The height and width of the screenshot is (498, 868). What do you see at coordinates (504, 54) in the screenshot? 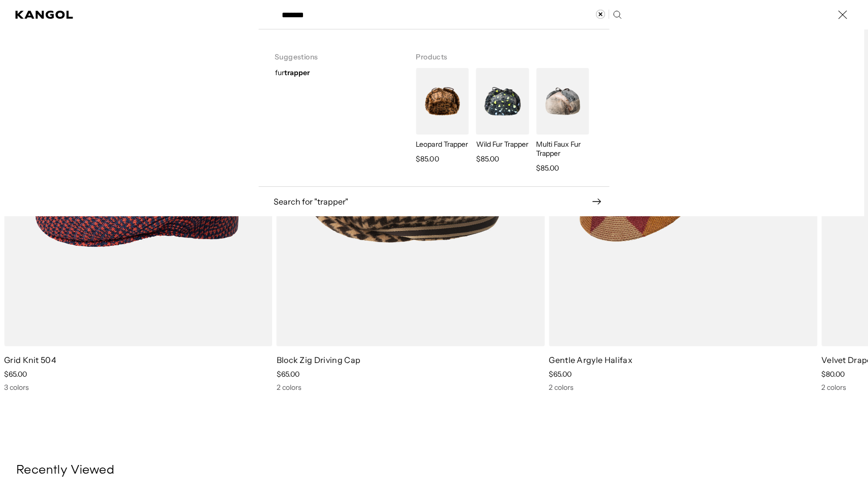
I see `h3: Products` at bounding box center [504, 54].